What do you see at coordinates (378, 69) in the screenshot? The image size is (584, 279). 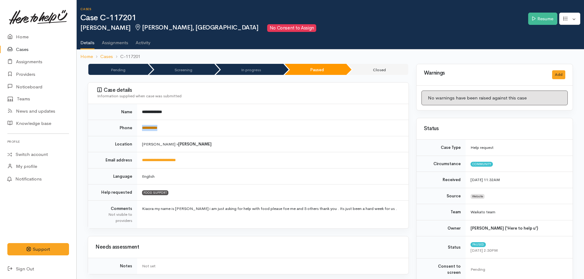 I see `li: Closed` at bounding box center [378, 69].